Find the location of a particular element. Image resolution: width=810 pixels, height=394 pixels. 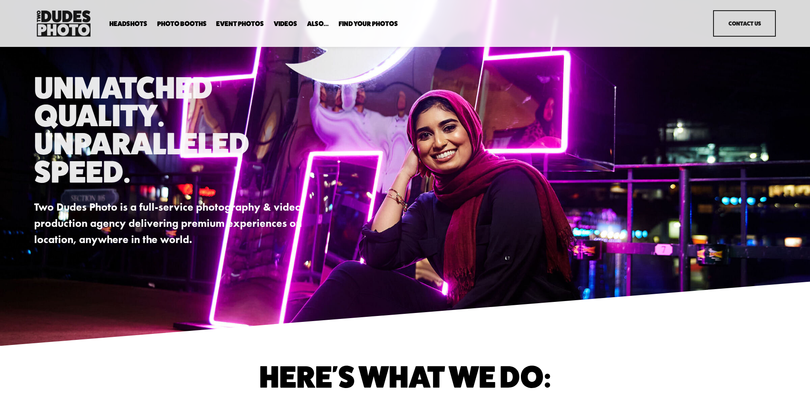

span: Also... is located at coordinates (318, 24).